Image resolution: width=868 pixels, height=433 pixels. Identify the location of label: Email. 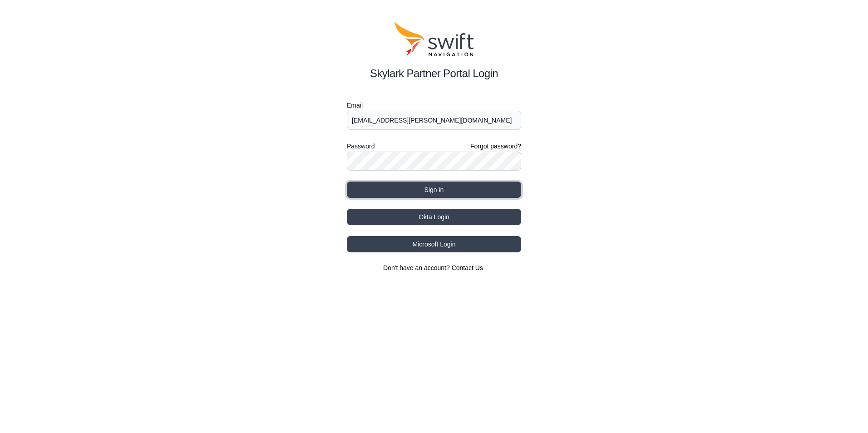
(434, 105).